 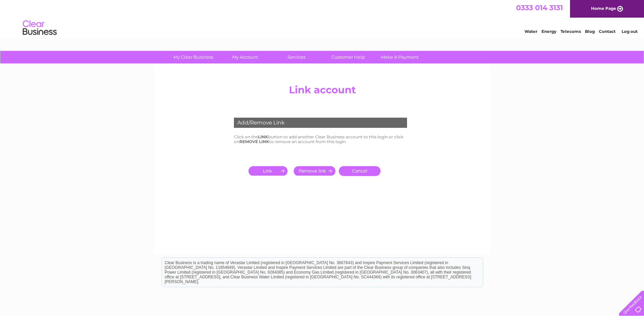 I want to click on img: logo.png, so click(x=39, y=28).